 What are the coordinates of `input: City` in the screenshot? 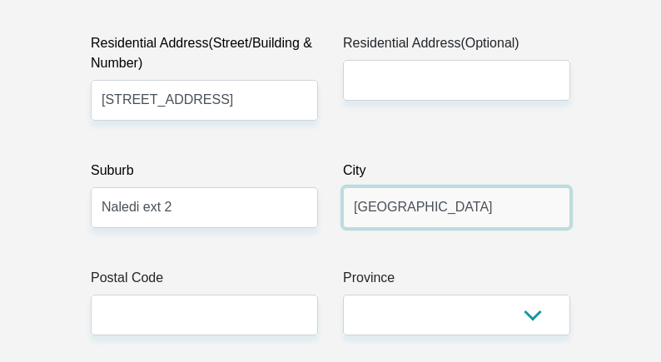 It's located at (456, 207).